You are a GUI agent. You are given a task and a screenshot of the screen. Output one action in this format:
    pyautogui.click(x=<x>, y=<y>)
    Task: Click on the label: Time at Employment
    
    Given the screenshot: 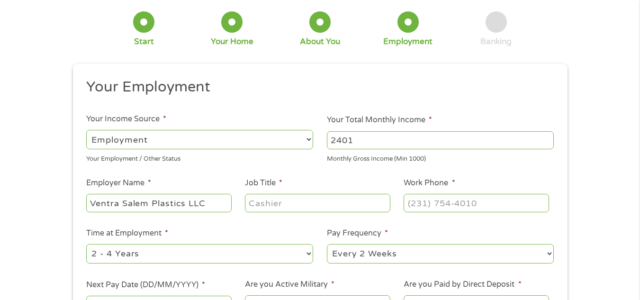 What is the action you would take?
    pyautogui.click(x=127, y=233)
    